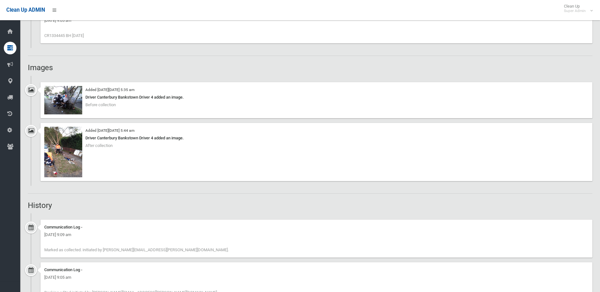 This screenshot has height=292, width=600. What do you see at coordinates (99, 146) in the screenshot?
I see `span: After collection` at bounding box center [99, 146].